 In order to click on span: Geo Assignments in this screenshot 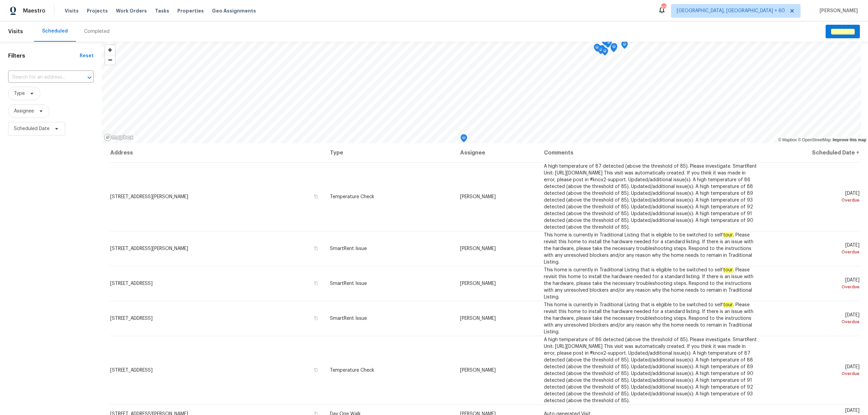, I will do `click(234, 11)`.